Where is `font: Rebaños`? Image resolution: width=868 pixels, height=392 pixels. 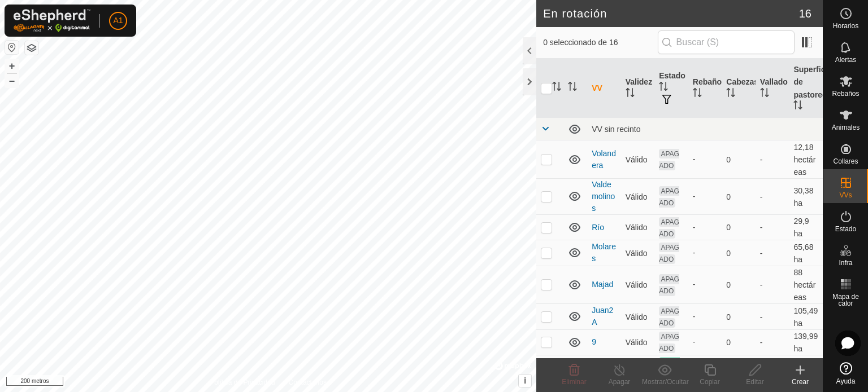 font: Rebaños is located at coordinates (845, 94).